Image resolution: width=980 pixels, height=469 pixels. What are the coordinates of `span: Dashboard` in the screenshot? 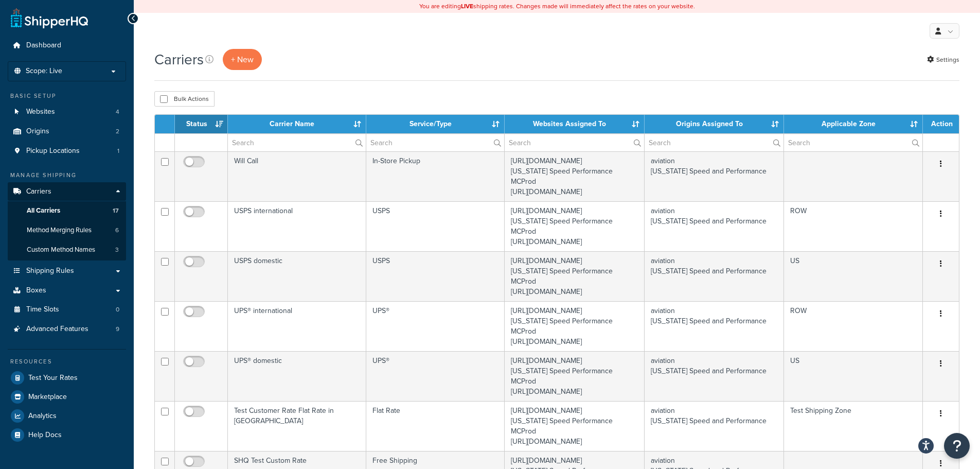 It's located at (44, 46).